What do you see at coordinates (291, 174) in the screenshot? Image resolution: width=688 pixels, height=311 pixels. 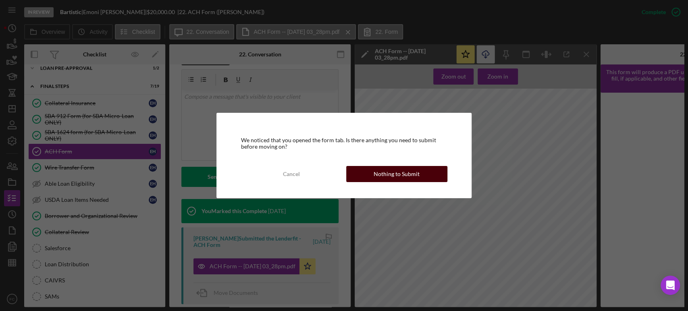 I see `button: Cancel` at bounding box center [291, 174].